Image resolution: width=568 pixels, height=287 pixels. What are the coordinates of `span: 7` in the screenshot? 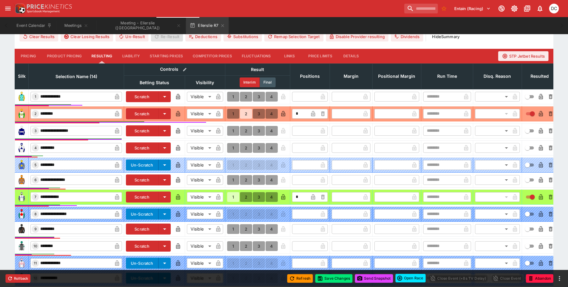 It's located at (35, 197).